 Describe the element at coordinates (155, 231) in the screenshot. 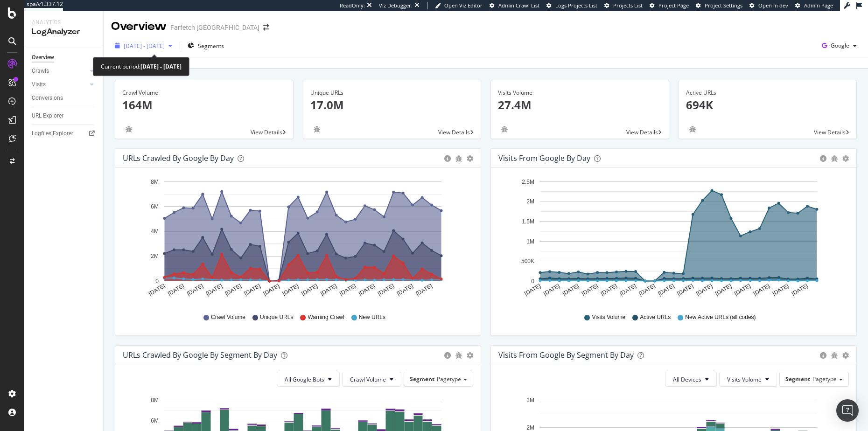

I see `text: 4M` at that location.